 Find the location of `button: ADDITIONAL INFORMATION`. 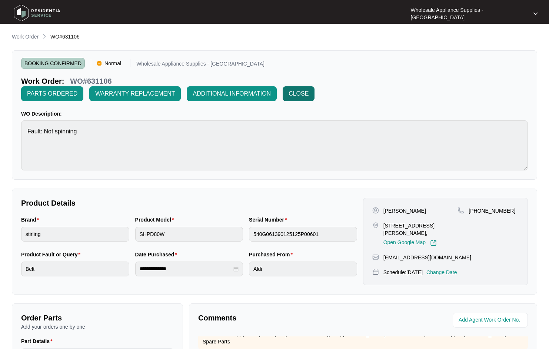

button: ADDITIONAL INFORMATION is located at coordinates (231, 94).